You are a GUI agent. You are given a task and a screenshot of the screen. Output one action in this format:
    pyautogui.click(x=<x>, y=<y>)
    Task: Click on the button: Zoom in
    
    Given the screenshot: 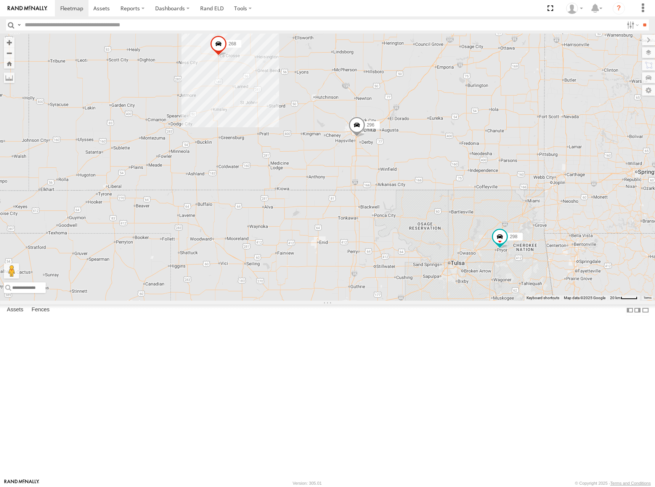 What is the action you would take?
    pyautogui.click(x=9, y=42)
    